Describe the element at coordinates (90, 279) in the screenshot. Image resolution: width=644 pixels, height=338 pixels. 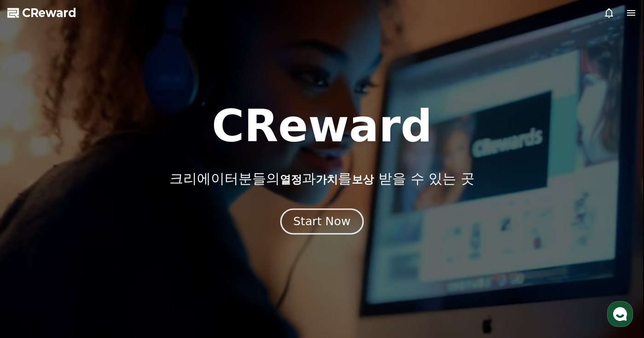
I see `span: 대화` at that location.